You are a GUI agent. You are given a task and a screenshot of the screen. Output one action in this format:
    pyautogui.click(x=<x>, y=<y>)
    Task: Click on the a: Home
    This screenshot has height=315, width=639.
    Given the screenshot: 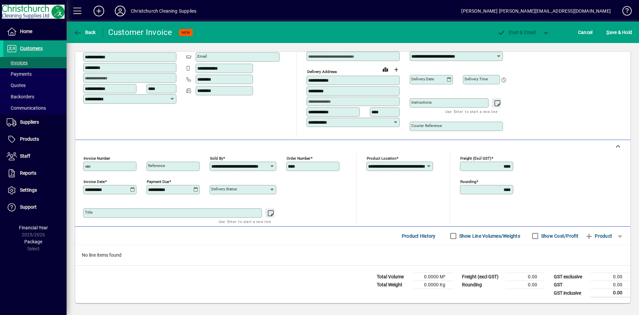 What is the action you would take?
    pyautogui.click(x=35, y=32)
    